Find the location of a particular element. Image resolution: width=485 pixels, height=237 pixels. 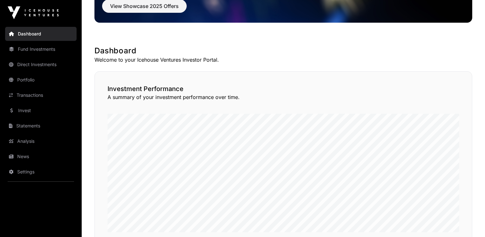

h1: Dashboard is located at coordinates (283, 51).